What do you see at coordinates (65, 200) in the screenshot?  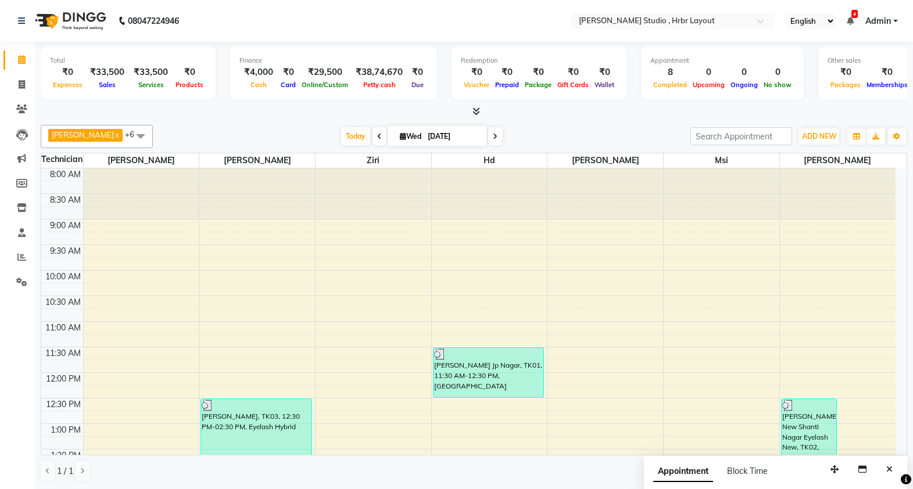 I see `div: 8:30 AM` at bounding box center [65, 200].